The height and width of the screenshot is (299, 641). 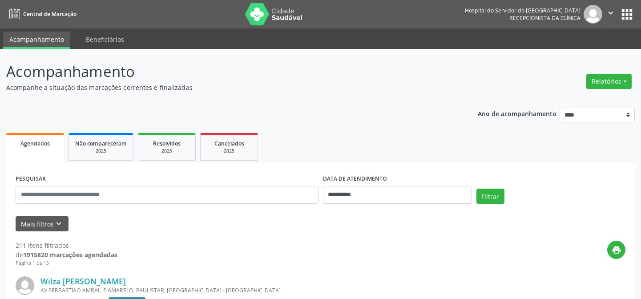 I want to click on span: Cancelados, so click(x=229, y=143).